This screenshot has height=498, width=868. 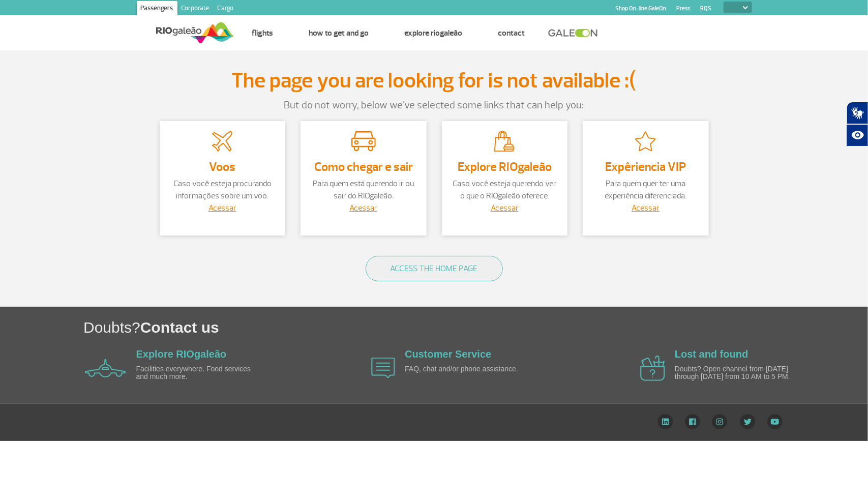 I want to click on h3: The page you are looking for is not available :(, so click(x=434, y=81).